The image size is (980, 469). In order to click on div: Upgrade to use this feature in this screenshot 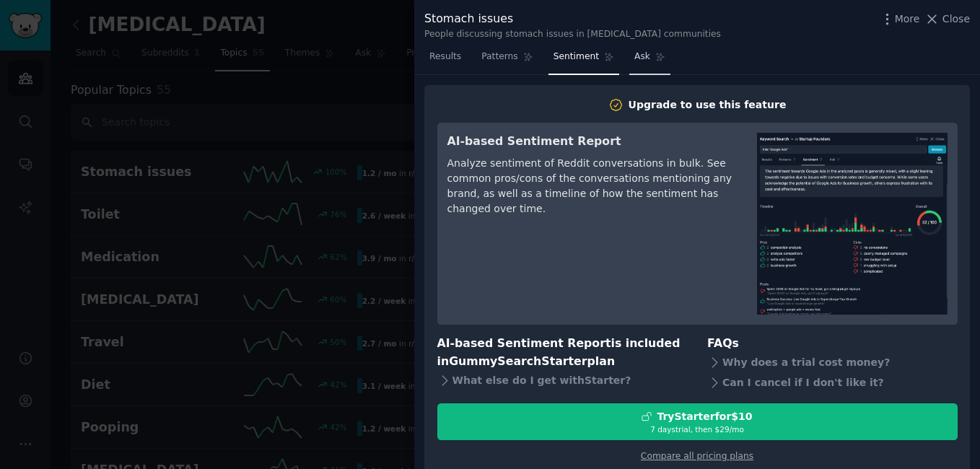, I will do `click(707, 105)`.